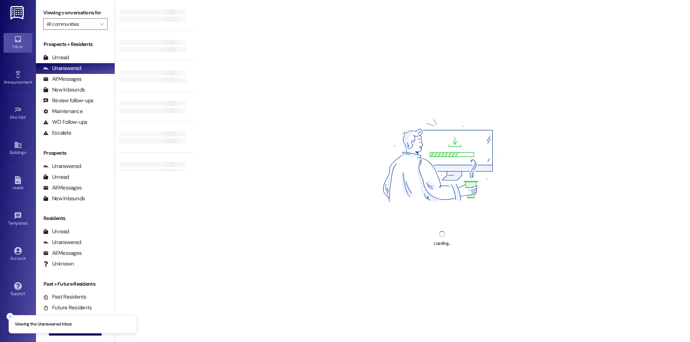 This screenshot has width=690, height=342. I want to click on div: WO Follow-ups, so click(65, 122).